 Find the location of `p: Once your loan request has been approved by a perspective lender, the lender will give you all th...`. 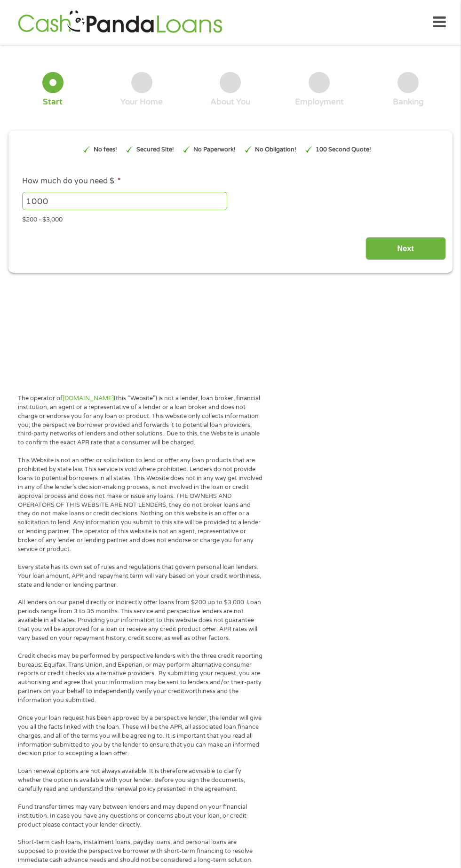

p: Once your loan request has been approved by a perspective lender, the lender will give you all th... is located at coordinates (140, 736).